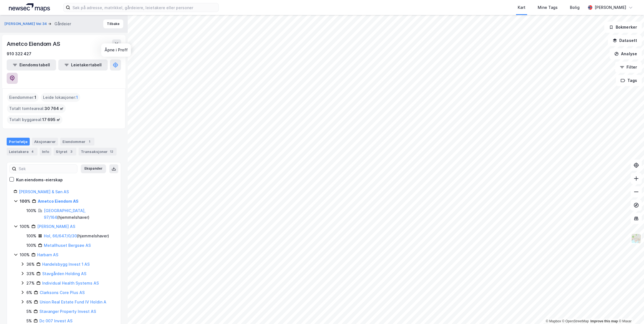  I want to click on div: 1, so click(89, 142).